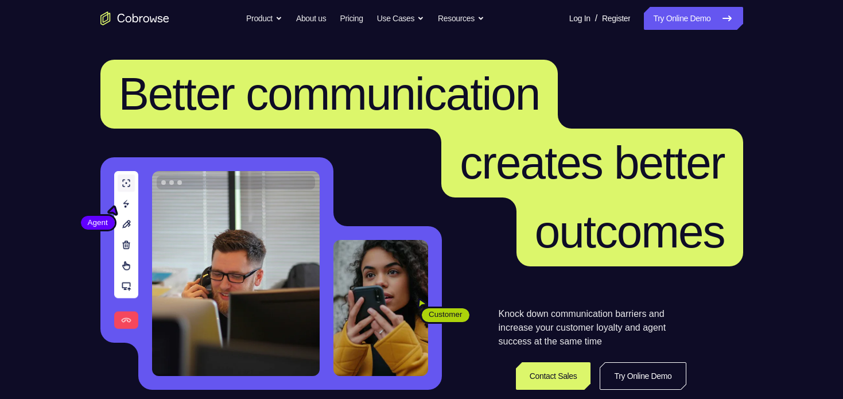  I want to click on button: Product, so click(264, 18).